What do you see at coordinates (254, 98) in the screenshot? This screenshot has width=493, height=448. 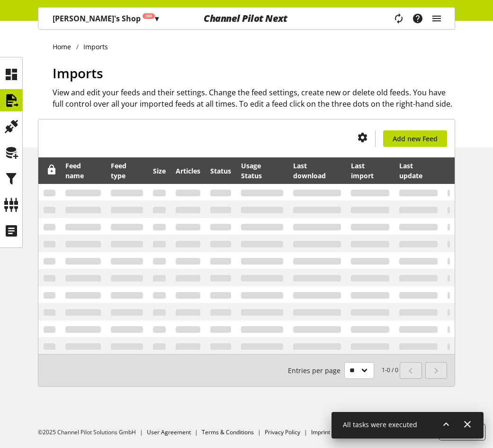 I see `h2: View and edit your feeds and their settings. Change the feed settings, create new or delete old f...` at bounding box center [254, 98].